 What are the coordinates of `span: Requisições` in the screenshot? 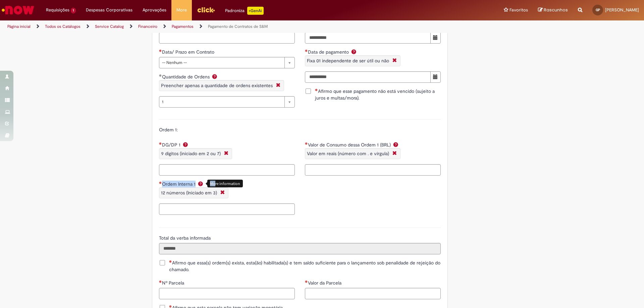 It's located at (58, 10).